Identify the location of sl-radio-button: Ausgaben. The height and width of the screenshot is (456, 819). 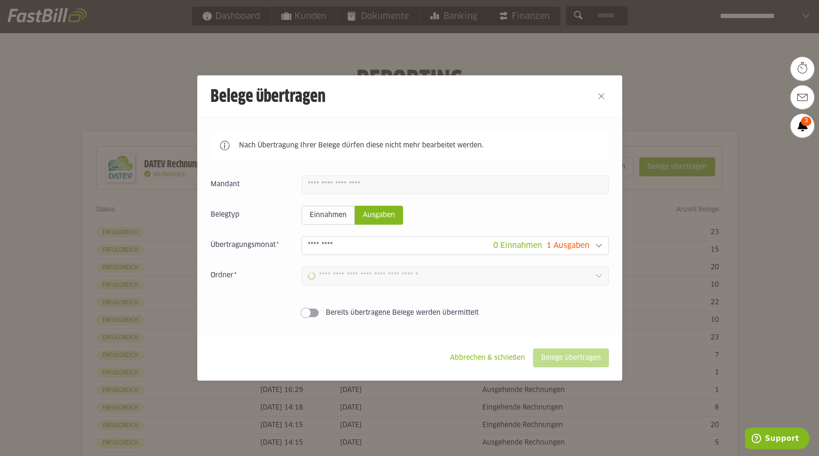
(379, 215).